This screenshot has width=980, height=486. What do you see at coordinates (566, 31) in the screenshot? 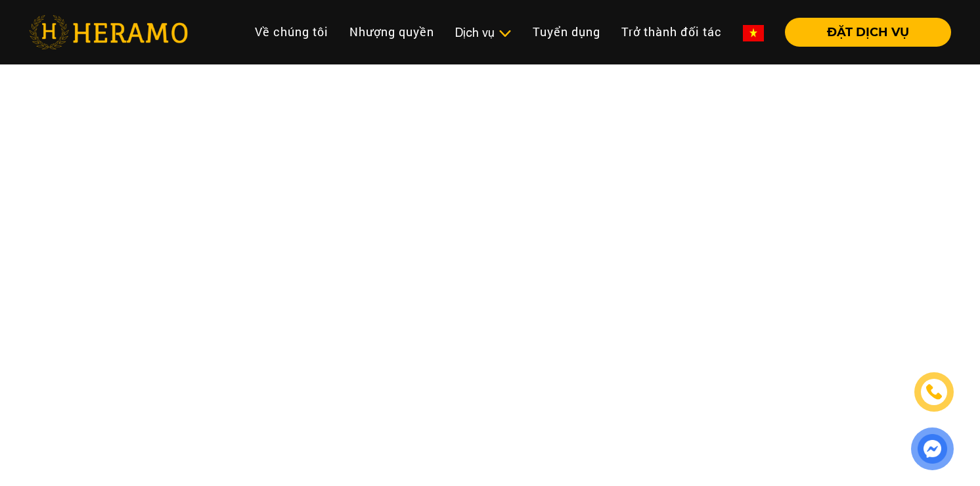
I see `a: Tuyển dụng` at bounding box center [566, 31].